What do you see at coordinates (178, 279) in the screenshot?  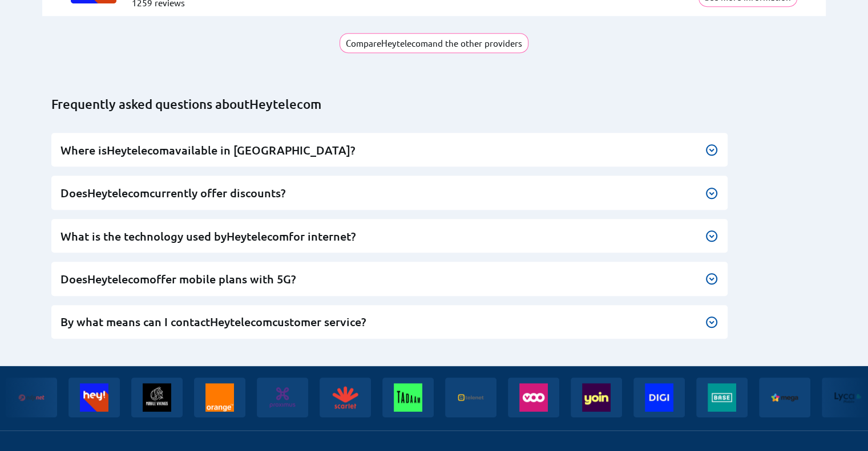 I see `span: Does offer mobile plans with 5G?` at bounding box center [178, 279].